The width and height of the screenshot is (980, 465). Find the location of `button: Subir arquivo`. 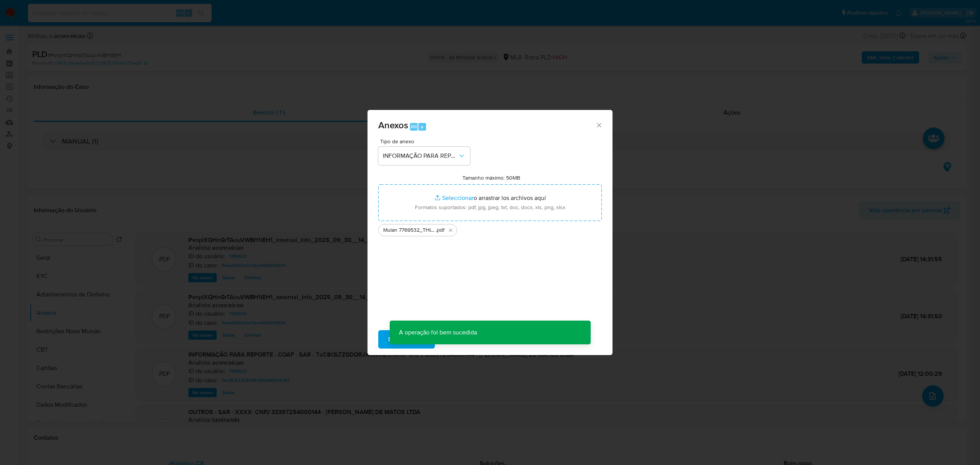

button: Subir arquivo is located at coordinates (406, 340).